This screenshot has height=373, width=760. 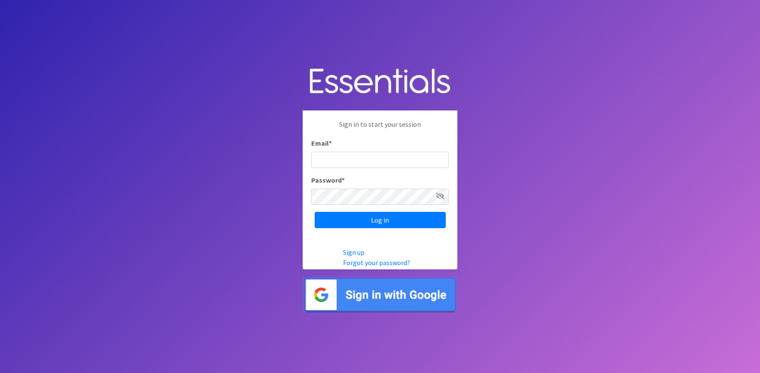 I want to click on img: Human Essentials, so click(x=380, y=82).